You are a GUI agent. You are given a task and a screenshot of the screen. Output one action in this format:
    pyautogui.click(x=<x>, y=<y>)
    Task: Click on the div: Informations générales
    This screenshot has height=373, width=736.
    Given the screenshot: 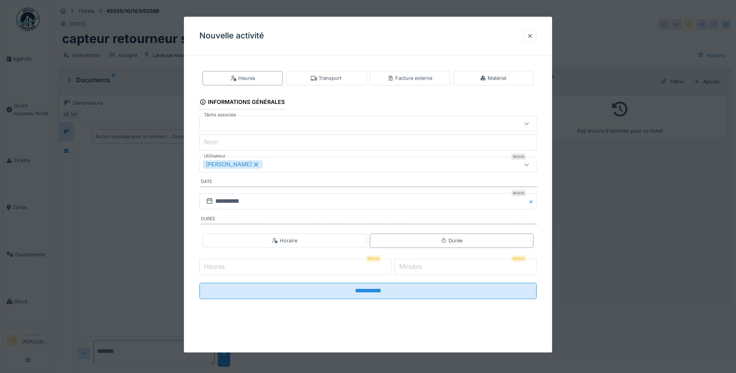 What is the action you would take?
    pyautogui.click(x=242, y=103)
    